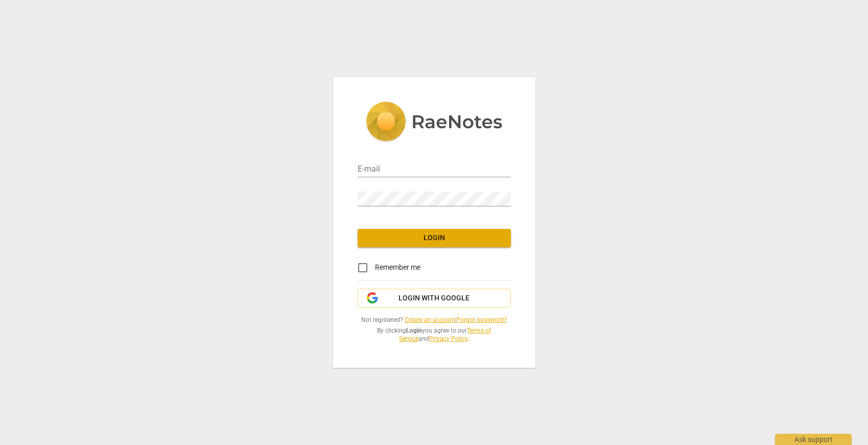  What do you see at coordinates (398, 267) in the screenshot?
I see `span: Remember me` at bounding box center [398, 267].